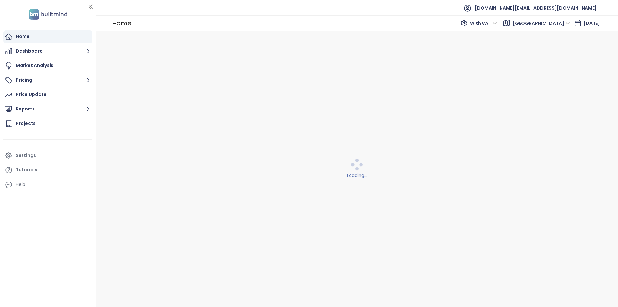  I want to click on a: Projects, so click(48, 124).